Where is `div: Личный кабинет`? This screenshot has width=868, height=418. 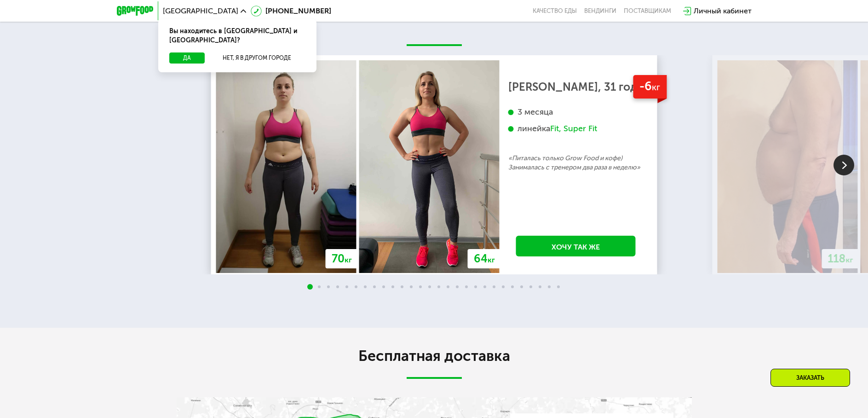 div: Личный кабинет is located at coordinates (723, 11).